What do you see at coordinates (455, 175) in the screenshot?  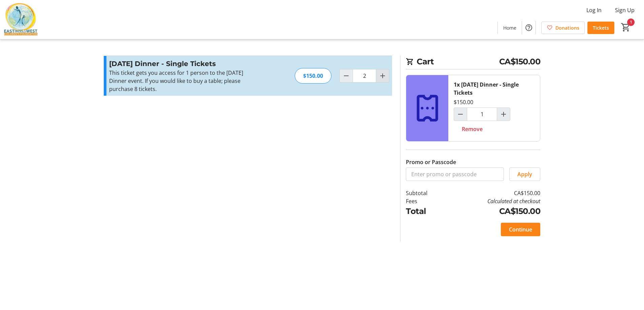 I see `input: Enter promo or passcode` at bounding box center [455, 175].